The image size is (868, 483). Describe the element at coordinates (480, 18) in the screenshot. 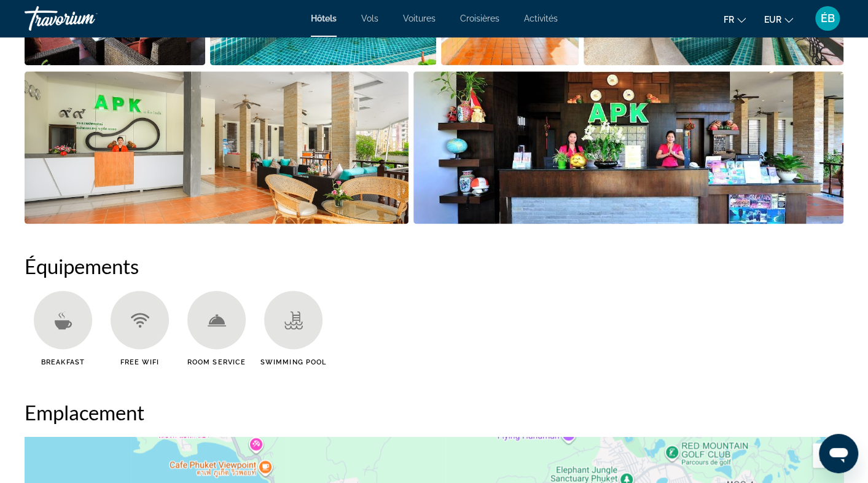

I see `span: Croisières` at that location.